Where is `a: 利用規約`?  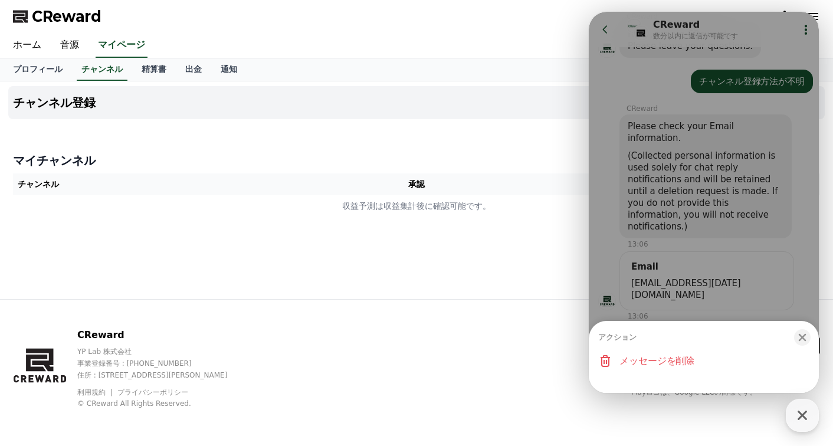 a: 利用規約 is located at coordinates (96, 392).